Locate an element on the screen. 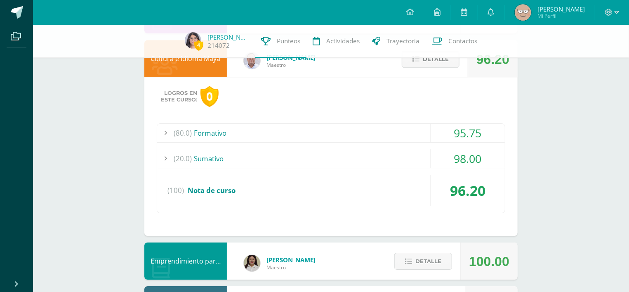 The width and height of the screenshot is (629, 292). img: da0de1698857389b01b9913c08ee4643.png is located at coordinates (523, 12).